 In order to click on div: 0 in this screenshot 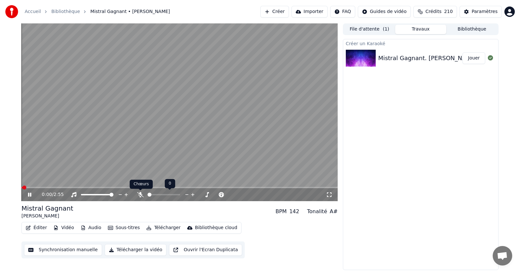, I will do `click(170, 184)`.